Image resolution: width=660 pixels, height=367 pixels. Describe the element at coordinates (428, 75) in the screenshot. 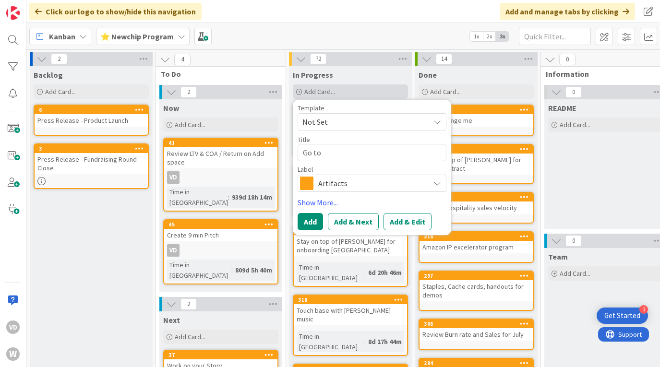

I see `span: Done` at that location.